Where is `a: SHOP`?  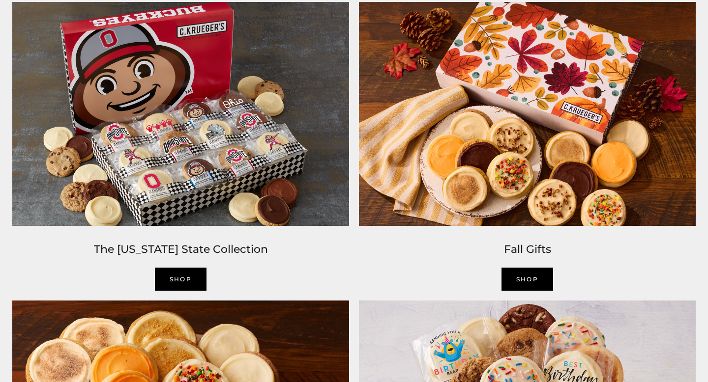
a: SHOP is located at coordinates (527, 279).